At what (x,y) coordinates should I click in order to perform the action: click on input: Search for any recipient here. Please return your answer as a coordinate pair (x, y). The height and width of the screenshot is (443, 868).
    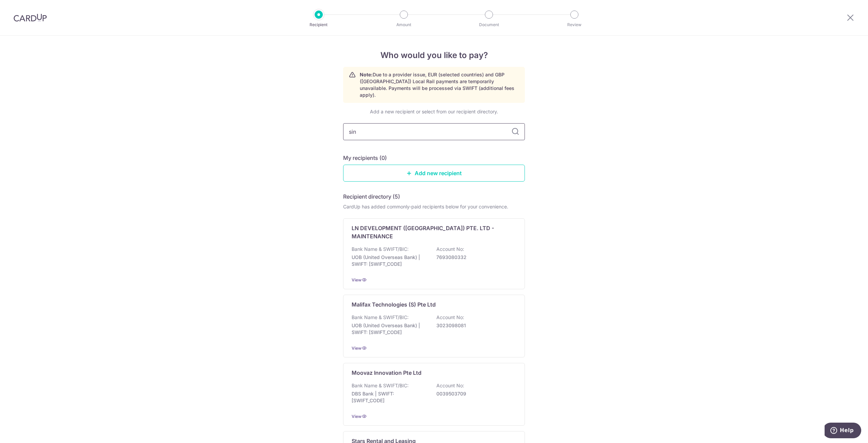
    Looking at the image, I should click on (434, 131).